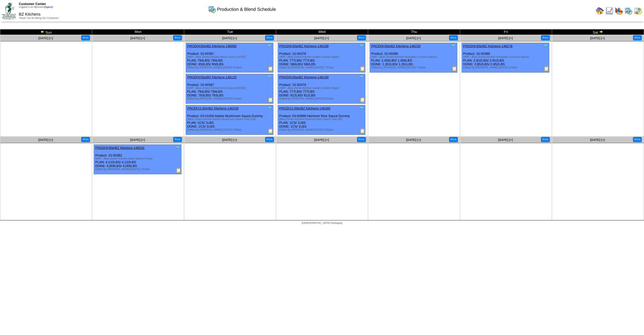 The image size is (644, 335). What do you see at coordinates (304, 77) in the screenshot?
I see `a: PROD(9:05a)BZ Kitchens-146190` at bounding box center [304, 77].